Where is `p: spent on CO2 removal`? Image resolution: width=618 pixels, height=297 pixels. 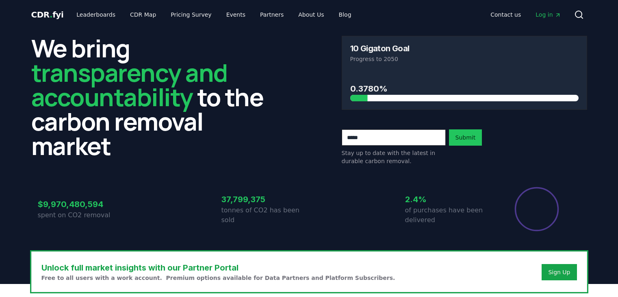 p: spent on CO2 removal is located at coordinates (82, 215).